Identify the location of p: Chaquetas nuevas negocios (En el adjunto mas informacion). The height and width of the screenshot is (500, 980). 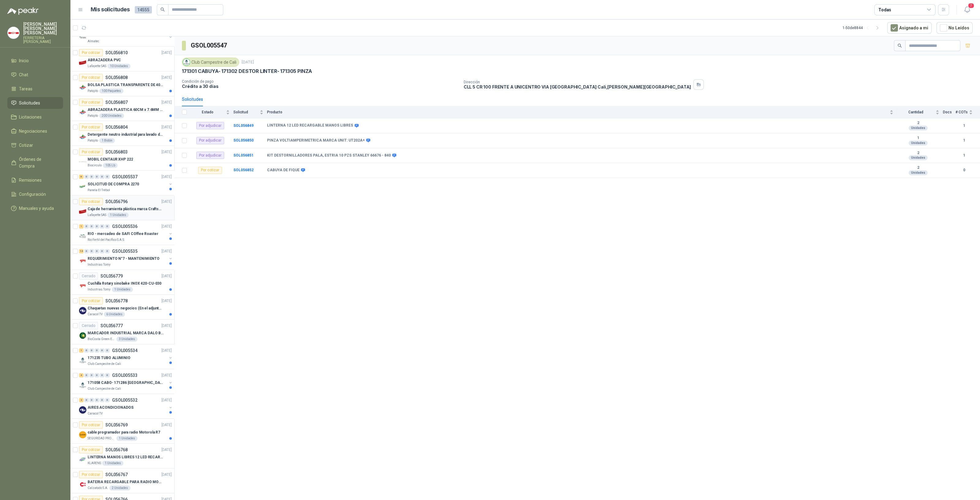
(126, 309).